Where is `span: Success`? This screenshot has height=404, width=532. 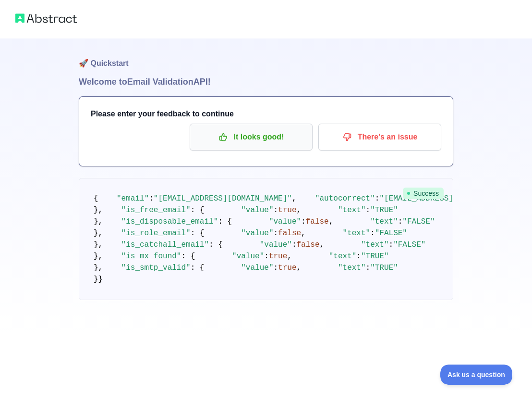
span: Success is located at coordinates (423, 193).